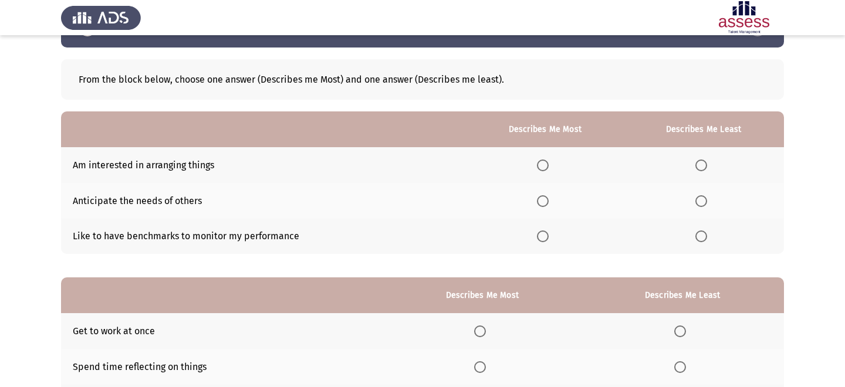 This screenshot has height=387, width=845. Describe the element at coordinates (101, 18) in the screenshot. I see `img: Assess Talent Management logo` at that location.